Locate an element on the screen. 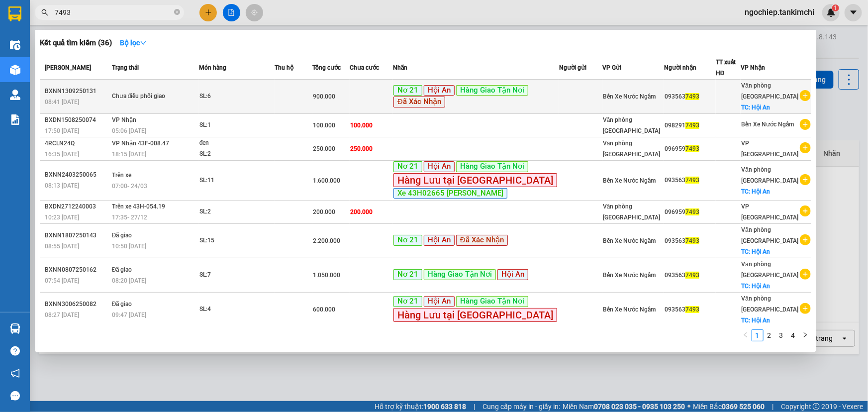  h3: Kết quả tìm kiếm ( 36 ) is located at coordinates (76, 43).